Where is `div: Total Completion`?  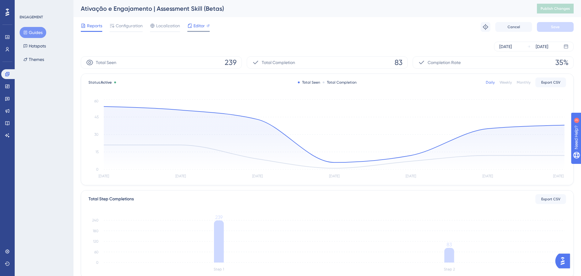 div: Total Completion is located at coordinates (340, 82).